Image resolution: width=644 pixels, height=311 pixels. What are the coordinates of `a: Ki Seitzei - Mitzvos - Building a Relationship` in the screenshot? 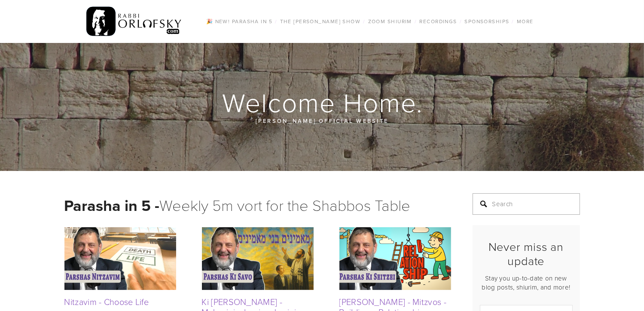 It's located at (395, 258).